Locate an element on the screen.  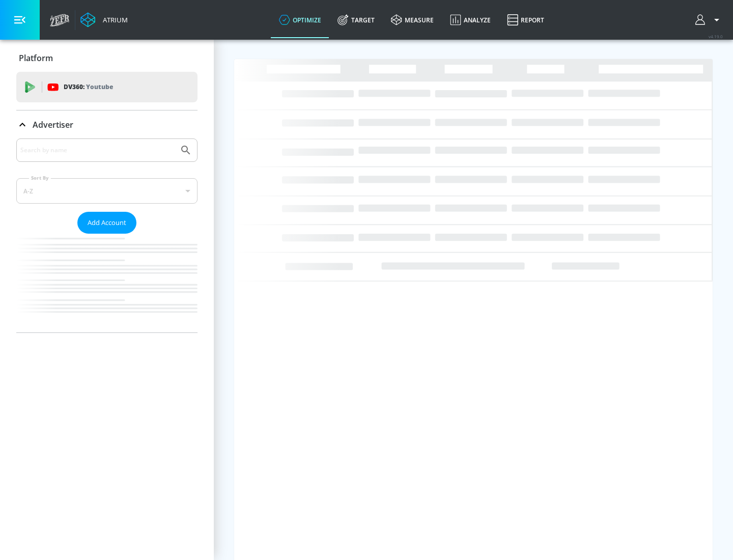
span: Add Account is located at coordinates (107, 222).